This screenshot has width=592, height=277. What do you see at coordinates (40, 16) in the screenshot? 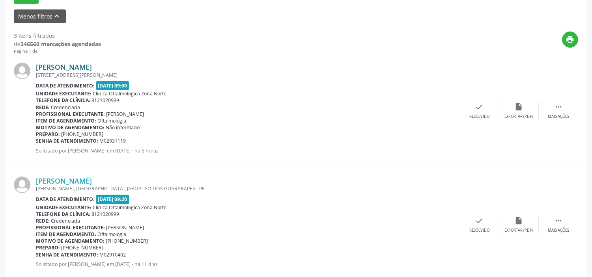
I see `button: Menos filtroskeyboard_arrow_up` at bounding box center [40, 16].